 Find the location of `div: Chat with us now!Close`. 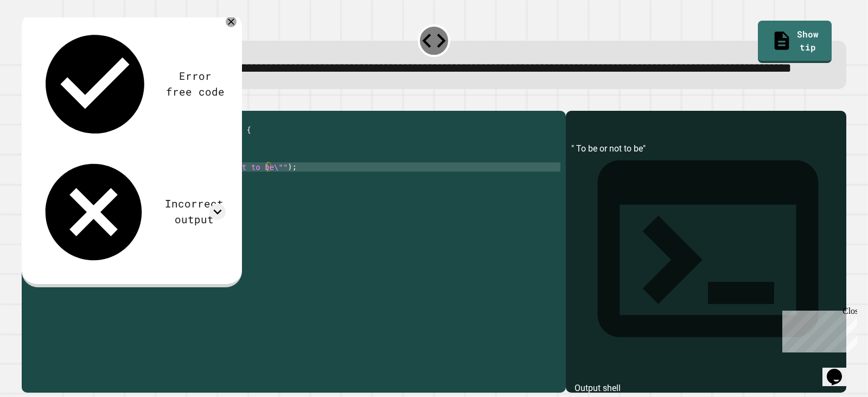

div: Chat with us now!Close is located at coordinates (40, 37).